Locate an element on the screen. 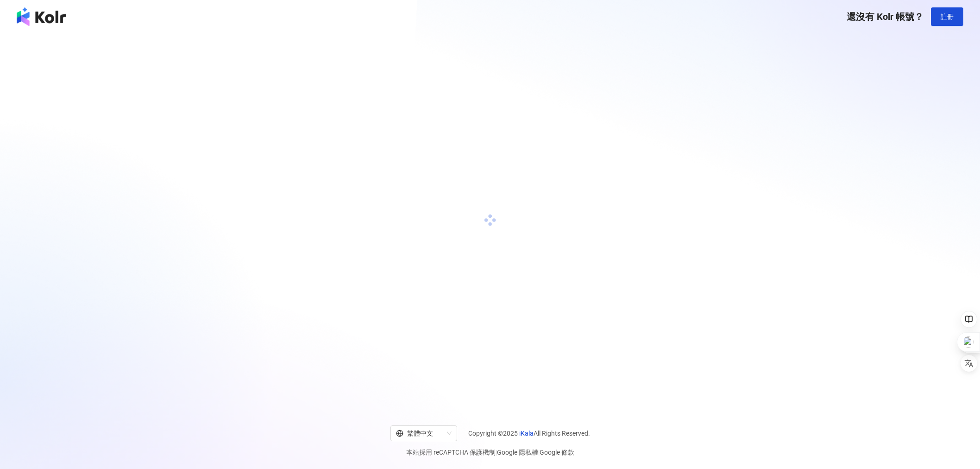  a: iKala is located at coordinates (526, 433).